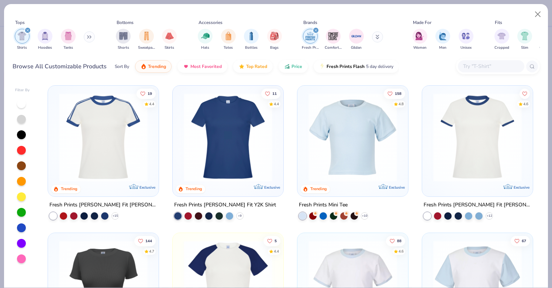  What do you see at coordinates (420, 39) in the screenshot?
I see `div: filter for Women` at bounding box center [420, 39].